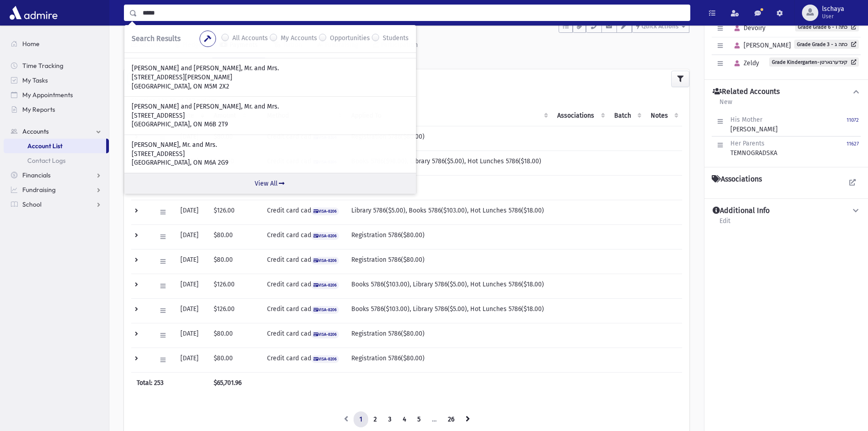 The image size is (868, 431). I want to click on a: My Appointments, so click(56, 95).